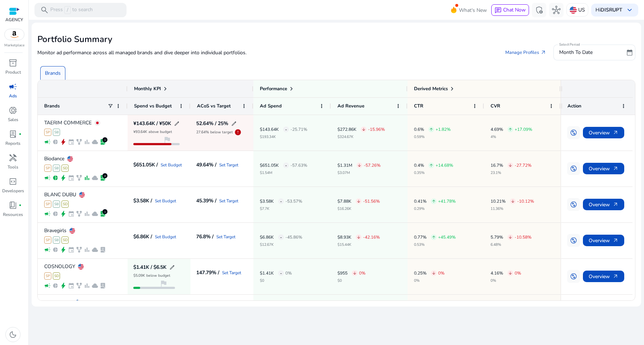 The width and height of the screenshot is (644, 345). Describe the element at coordinates (206, 165) in the screenshot. I see `h5: 49.64% /` at that location.